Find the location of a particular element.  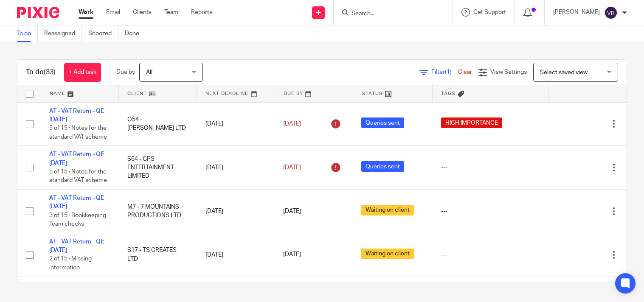

span: Select saved view is located at coordinates (564, 73).